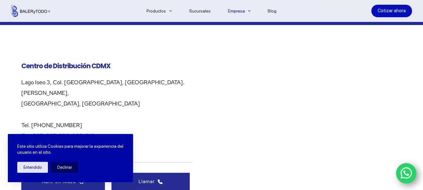 This screenshot has height=190, width=423. Describe the element at coordinates (146, 181) in the screenshot. I see `span: Llamar` at that location.